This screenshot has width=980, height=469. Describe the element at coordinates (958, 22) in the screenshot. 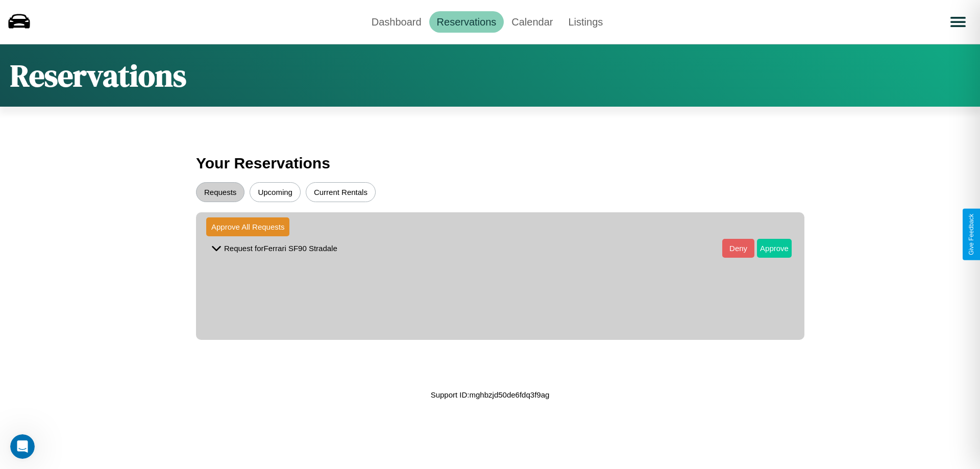

I see `button: Open menu` at that location.